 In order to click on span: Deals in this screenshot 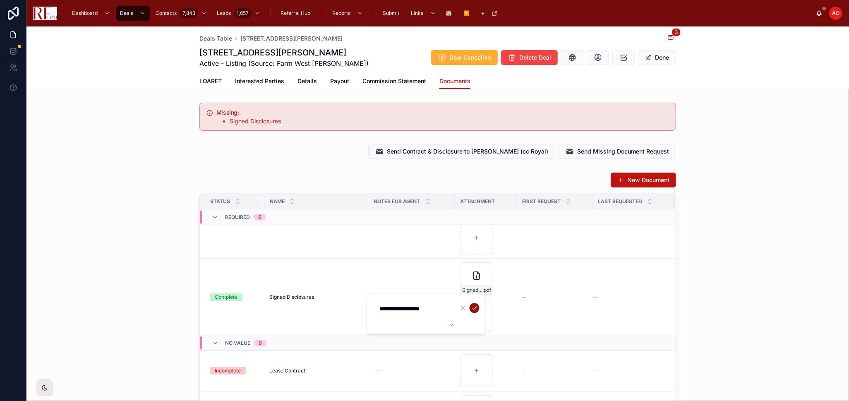, I will do `click(127, 13)`.